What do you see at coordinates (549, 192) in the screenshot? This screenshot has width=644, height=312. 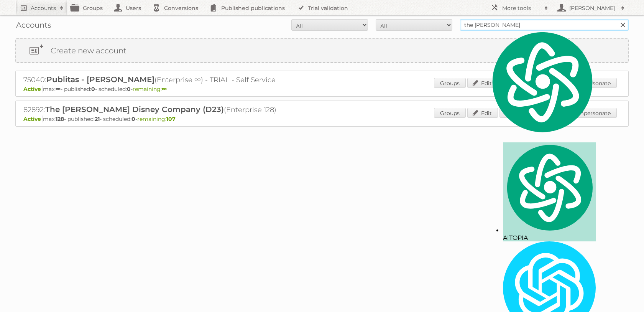 I see `div: AITOPIA` at bounding box center [549, 192].